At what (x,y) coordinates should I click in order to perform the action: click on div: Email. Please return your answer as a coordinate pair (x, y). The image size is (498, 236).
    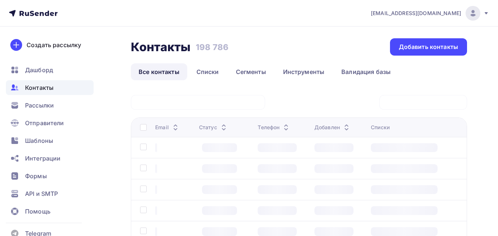
    Looking at the image, I should click on (167, 128).